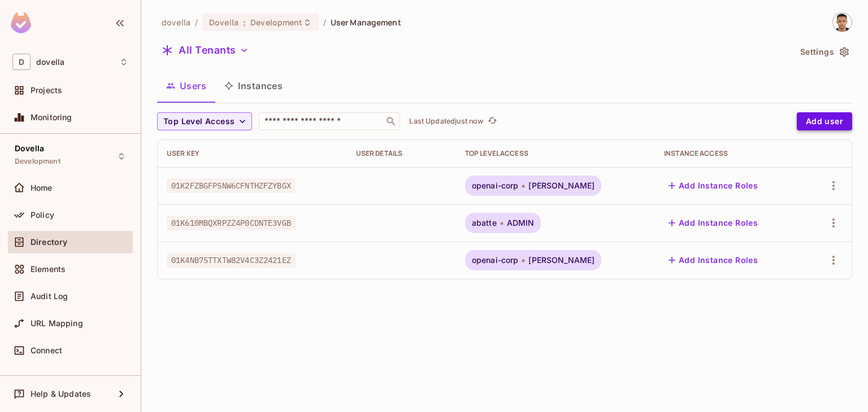  I want to click on div: Instance Access, so click(730, 154).